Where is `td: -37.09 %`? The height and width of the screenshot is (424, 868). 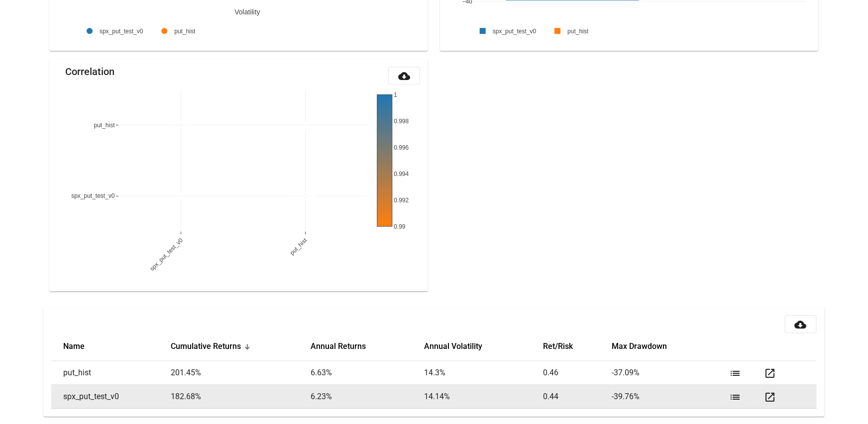 td: -37.09 % is located at coordinates (669, 373).